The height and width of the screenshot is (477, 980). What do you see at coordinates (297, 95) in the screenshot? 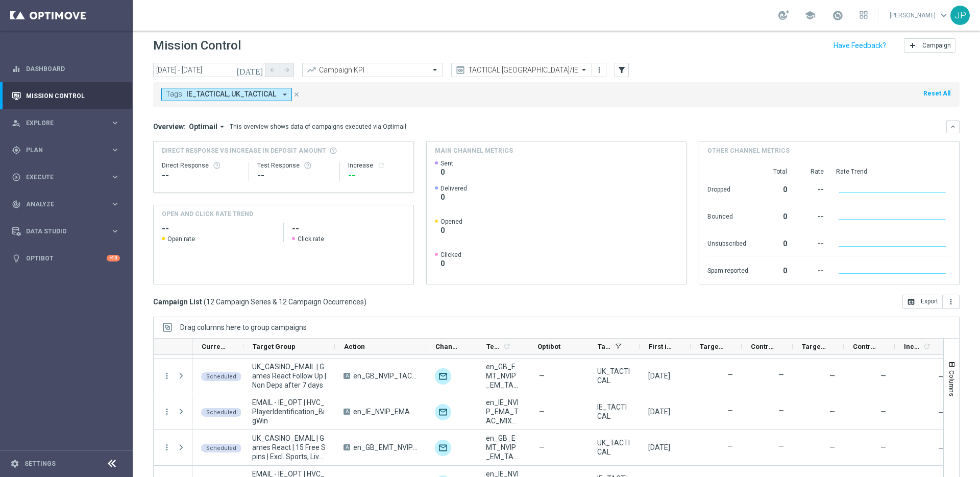
I see `i: close` at bounding box center [297, 95].